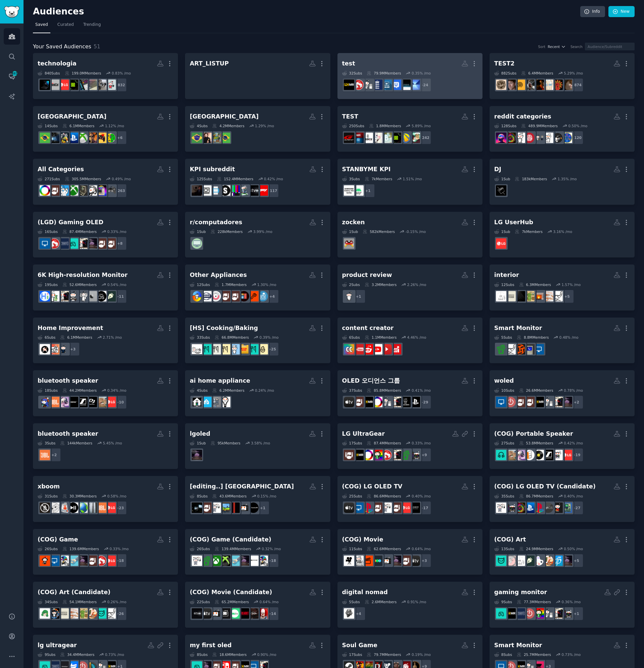 The image size is (644, 668). Describe the element at coordinates (73, 190) in the screenshot. I see `img: XboxGamers` at that location.